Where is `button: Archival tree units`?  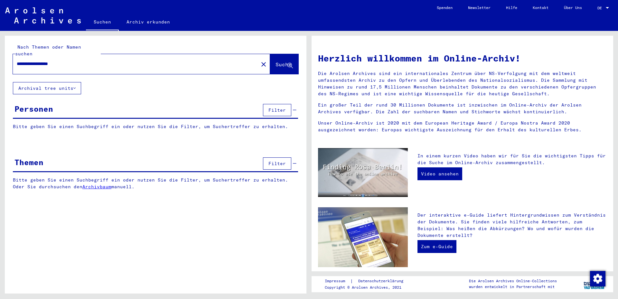 button: Archival tree units is located at coordinates (47, 88).